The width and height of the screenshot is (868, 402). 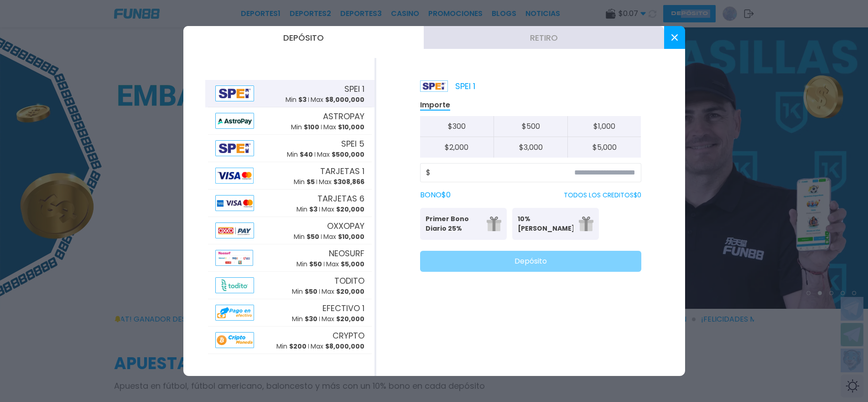 I want to click on span: $ 500,000, so click(x=348, y=154).